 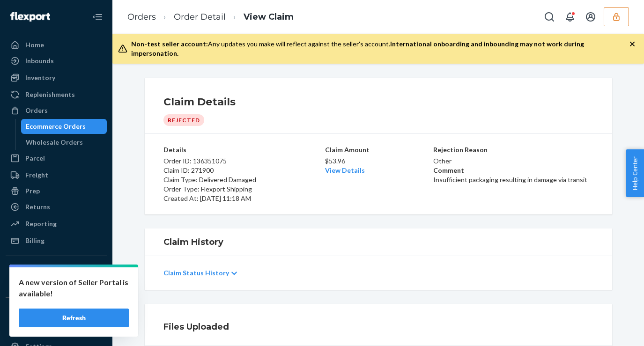 I want to click on p: Details, so click(x=243, y=150).